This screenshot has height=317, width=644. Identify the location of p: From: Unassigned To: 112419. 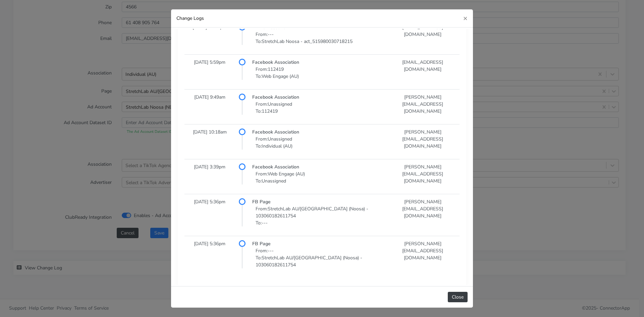
(317, 107).